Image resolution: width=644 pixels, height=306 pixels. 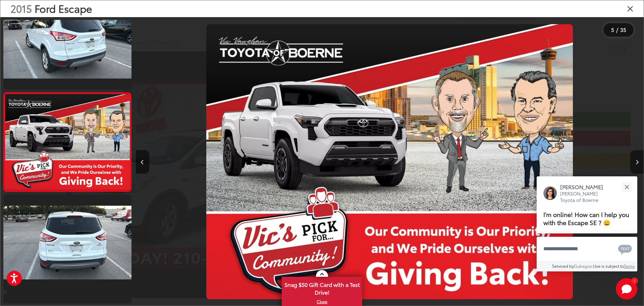 What do you see at coordinates (630, 8) in the screenshot?
I see `i: Close gallery` at bounding box center [630, 8].